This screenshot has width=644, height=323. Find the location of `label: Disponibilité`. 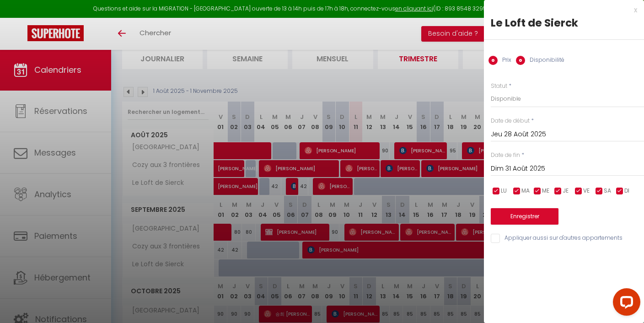

label: Disponibilité is located at coordinates (545, 61).